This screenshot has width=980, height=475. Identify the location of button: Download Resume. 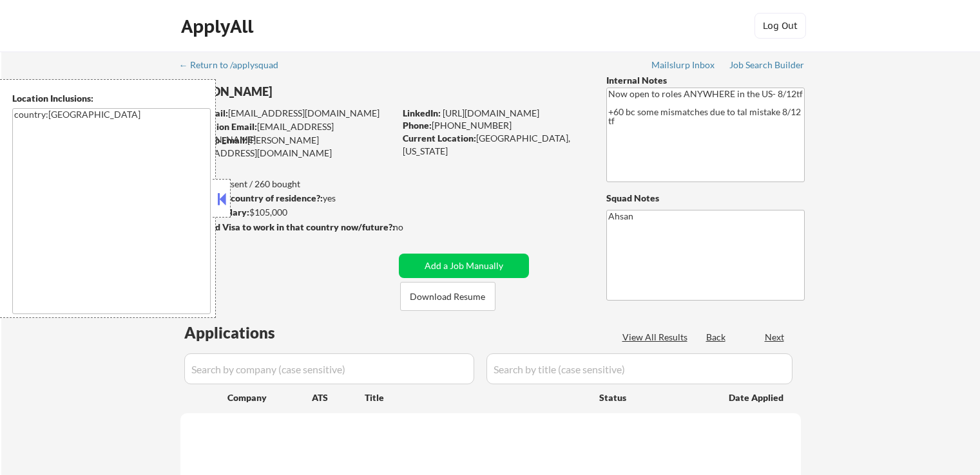
(448, 296).